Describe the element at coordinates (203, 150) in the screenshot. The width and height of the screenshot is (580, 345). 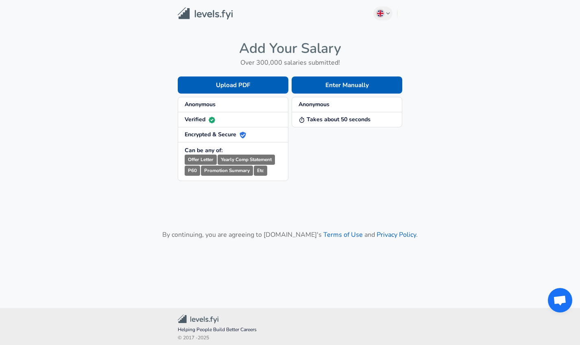
I see `strong: Can be any of:` at that location.